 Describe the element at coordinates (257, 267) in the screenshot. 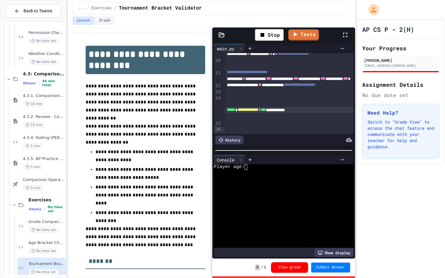

I see `span: 0` at that location.